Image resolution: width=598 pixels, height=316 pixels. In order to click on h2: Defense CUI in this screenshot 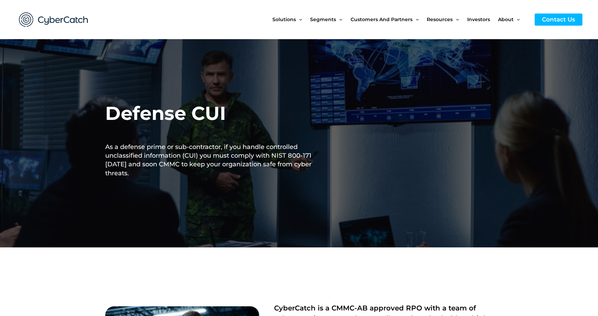, I will do `click(209, 113)`.